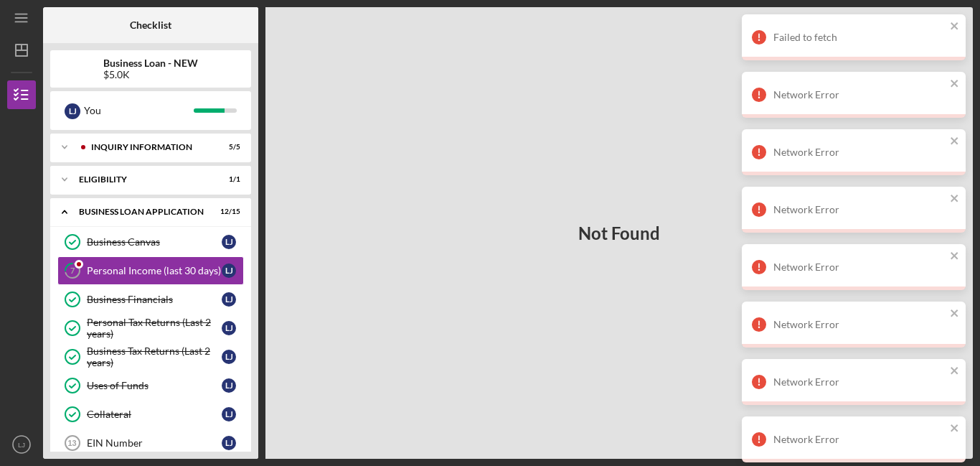 The image size is (980, 466). I want to click on button: LJ, so click(21, 445).